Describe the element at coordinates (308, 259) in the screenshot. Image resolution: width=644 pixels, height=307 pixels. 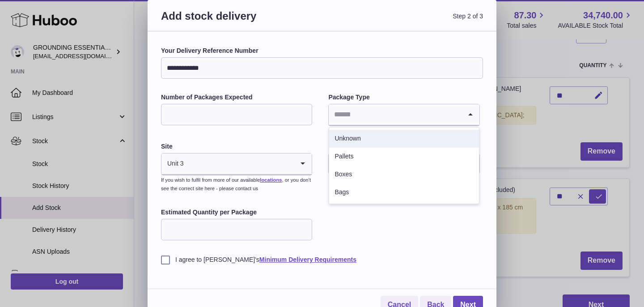
I see `a: Minimum Delivery Requirements` at that location.